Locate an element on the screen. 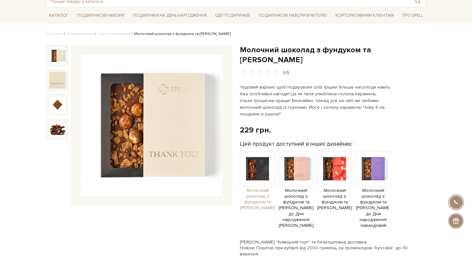 This screenshot has width=472, height=256. a: Плитки шоколаду is located at coordinates (113, 34).